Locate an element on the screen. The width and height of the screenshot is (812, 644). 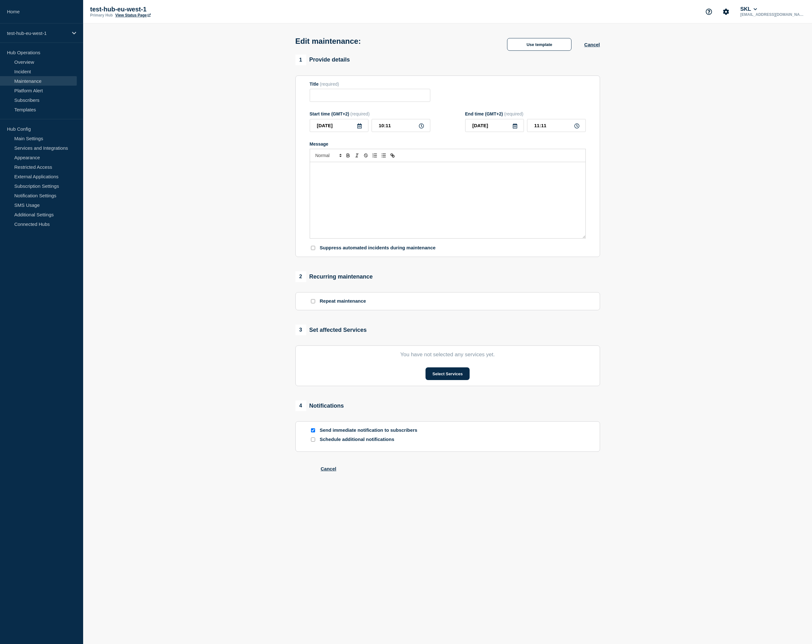
span: 1 is located at coordinates (301, 60).